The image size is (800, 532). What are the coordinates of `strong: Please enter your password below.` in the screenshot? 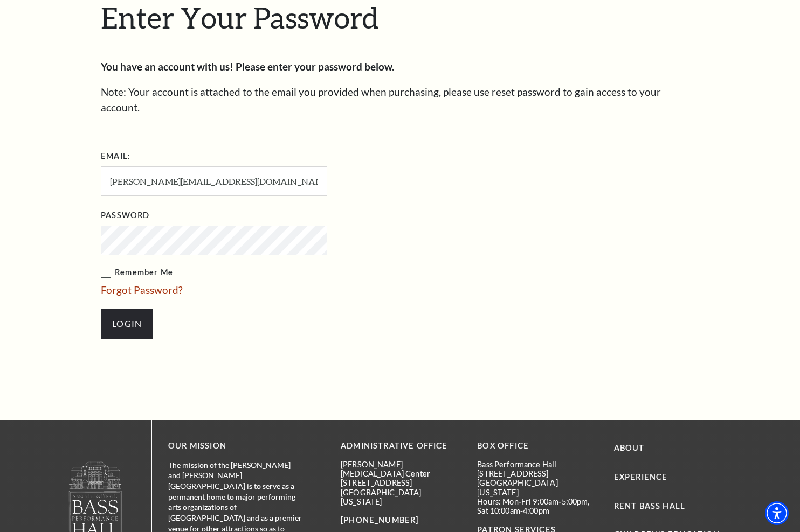 It's located at (315, 66).